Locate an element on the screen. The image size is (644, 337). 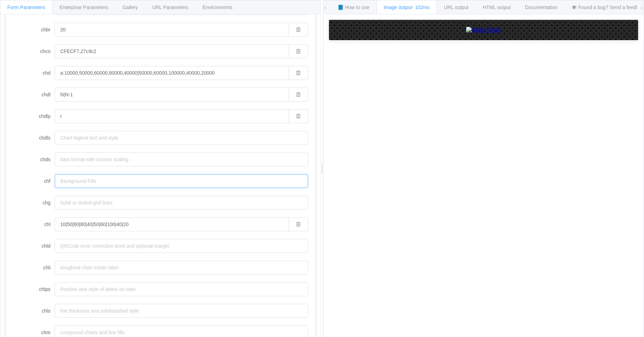
span: Enterprise Parameters is located at coordinates (84, 7).